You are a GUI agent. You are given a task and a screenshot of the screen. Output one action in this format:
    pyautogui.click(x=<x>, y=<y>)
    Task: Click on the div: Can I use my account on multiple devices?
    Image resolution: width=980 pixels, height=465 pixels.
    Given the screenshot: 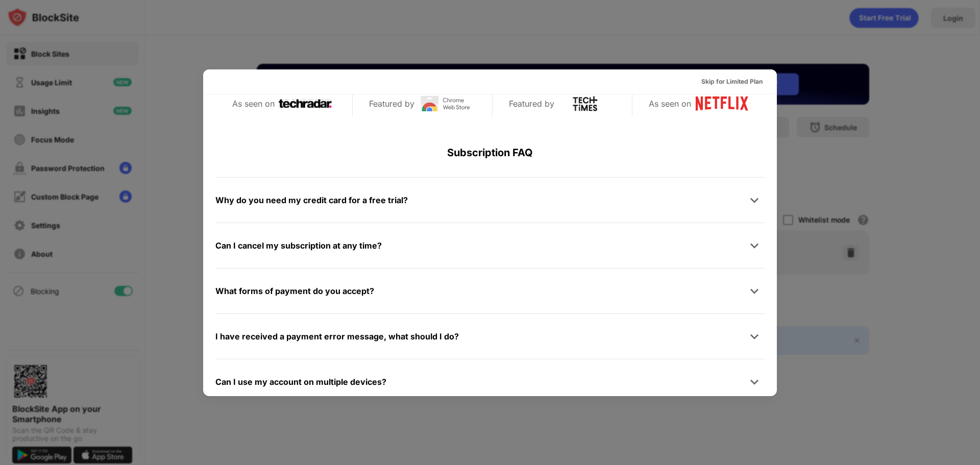 What is the action you would take?
    pyautogui.click(x=301, y=382)
    